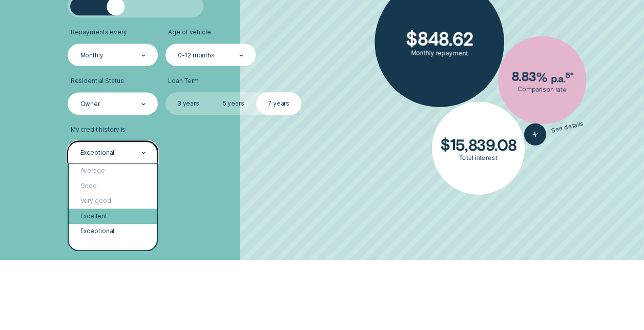  I want to click on span: My credit history is, so click(98, 130).